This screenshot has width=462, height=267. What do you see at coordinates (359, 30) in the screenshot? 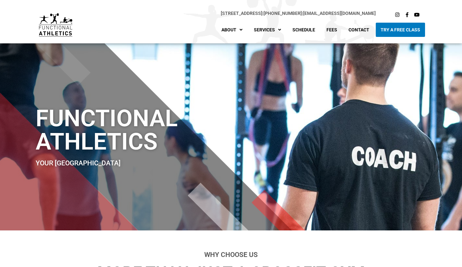
I see `a: Contact` at bounding box center [359, 30].